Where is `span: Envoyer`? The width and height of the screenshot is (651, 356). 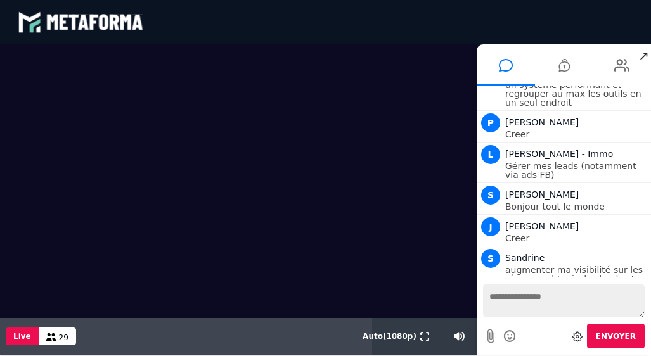 span: Envoyer is located at coordinates (615, 336).